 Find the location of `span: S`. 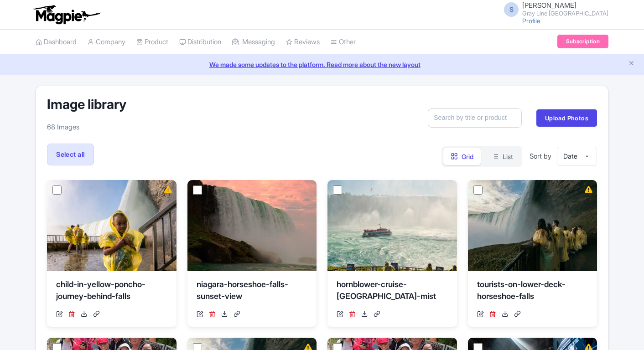

span: S is located at coordinates (511, 10).